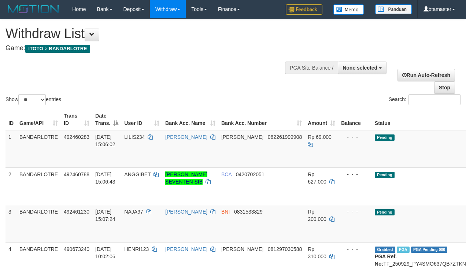  What do you see at coordinates (77, 137) in the screenshot?
I see `span: 492460283` at bounding box center [77, 137].